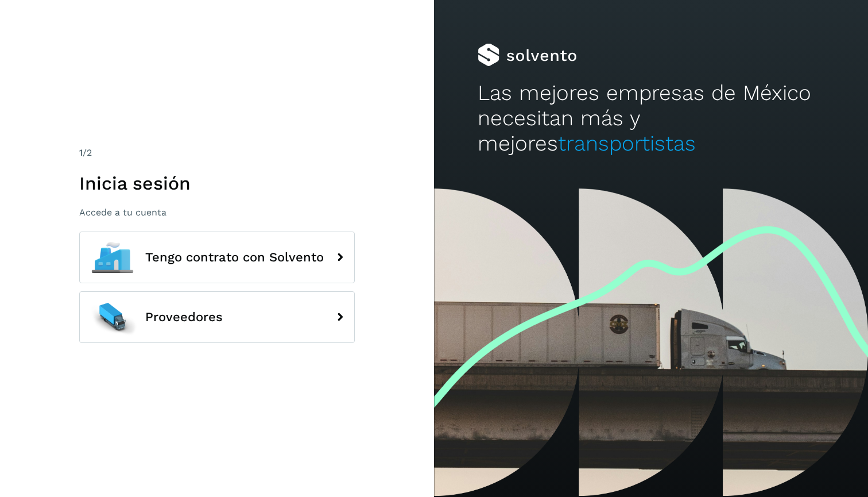 The height and width of the screenshot is (497, 868). Describe the element at coordinates (217, 153) in the screenshot. I see `div: /2` at that location.